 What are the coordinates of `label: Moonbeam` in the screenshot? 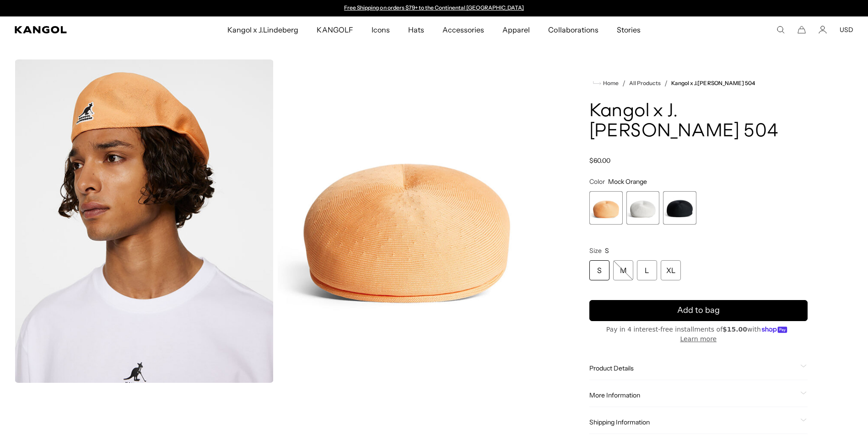 It's located at (643, 208).